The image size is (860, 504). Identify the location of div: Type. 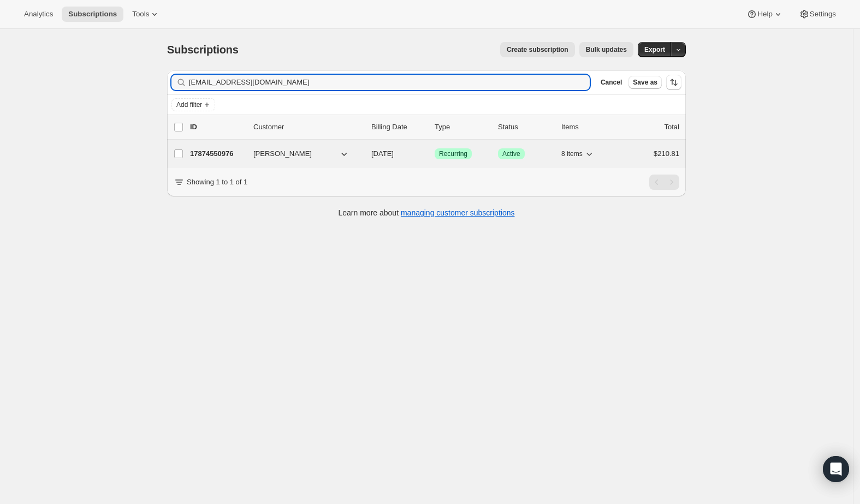
(462, 127).